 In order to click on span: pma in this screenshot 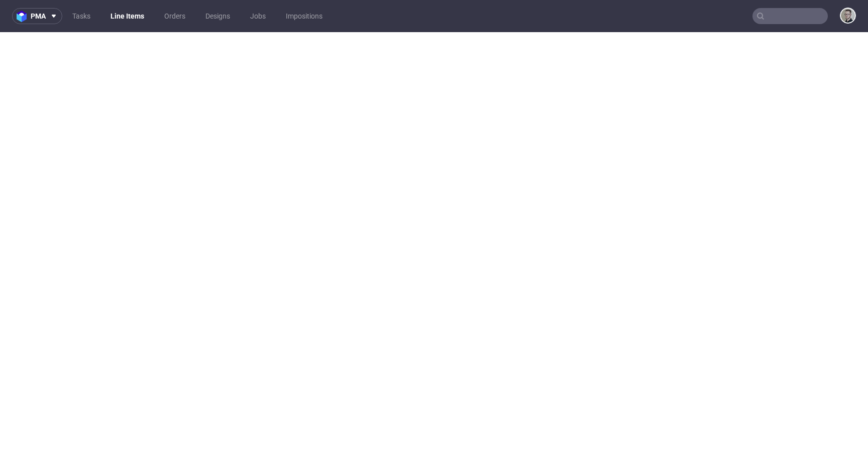, I will do `click(38, 16)`.